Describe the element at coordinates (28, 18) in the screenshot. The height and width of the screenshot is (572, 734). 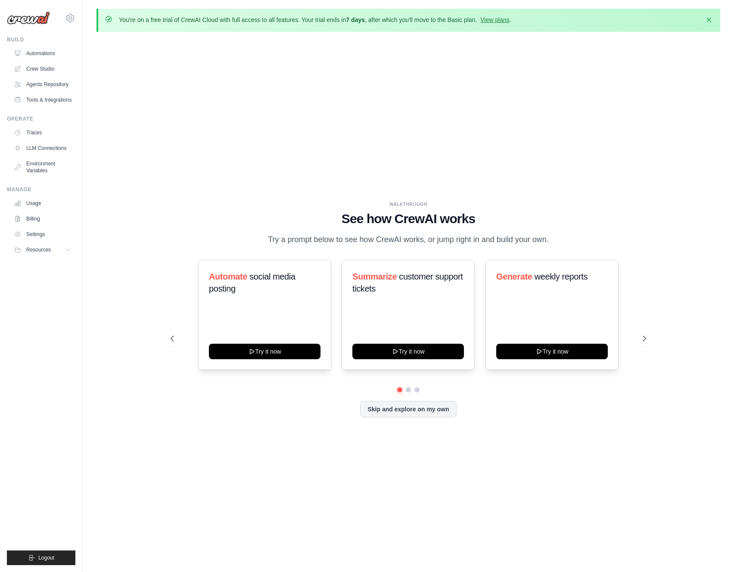
I see `img: Logo` at that location.